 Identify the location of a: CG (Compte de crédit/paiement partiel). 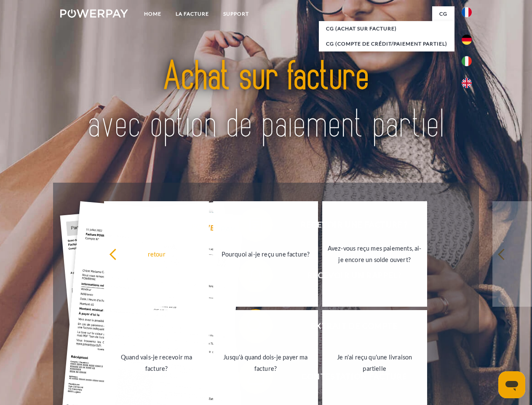
(387, 44).